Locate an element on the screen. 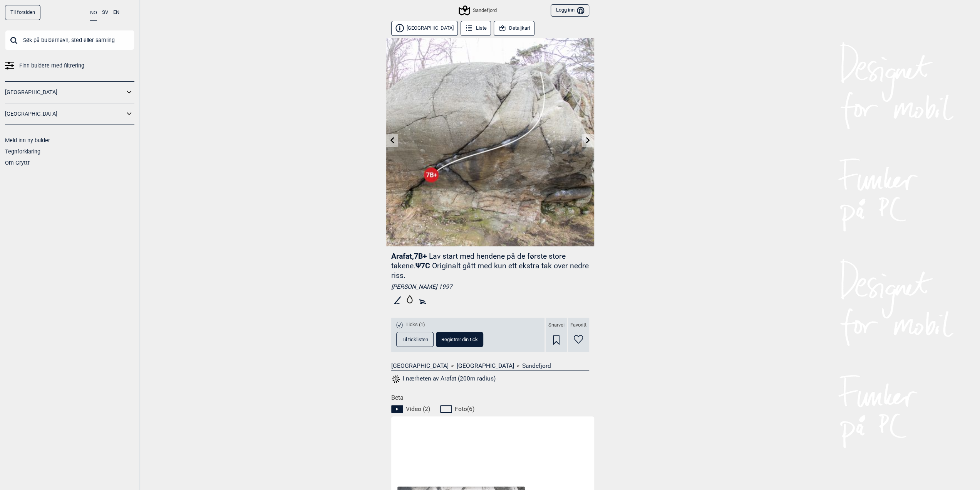 Image resolution: width=980 pixels, height=490 pixels. button: Liste is located at coordinates (476, 28).